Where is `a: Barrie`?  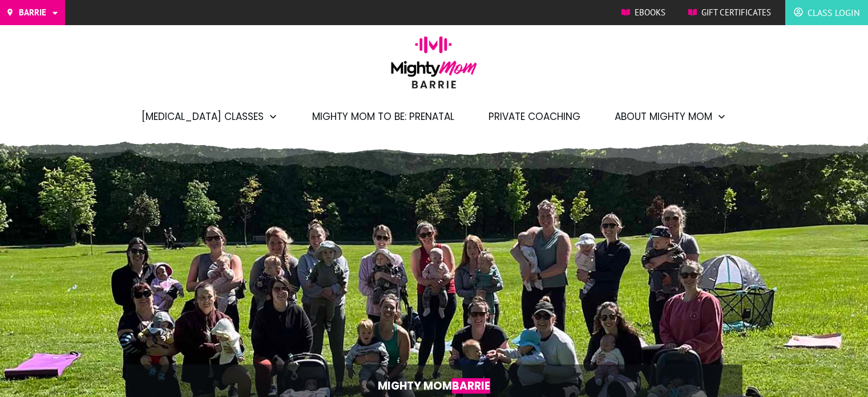 a: Barrie is located at coordinates (33, 13).